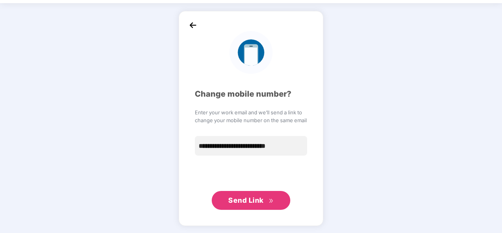  Describe the element at coordinates (250, 52) in the screenshot. I see `img: logo` at that location.